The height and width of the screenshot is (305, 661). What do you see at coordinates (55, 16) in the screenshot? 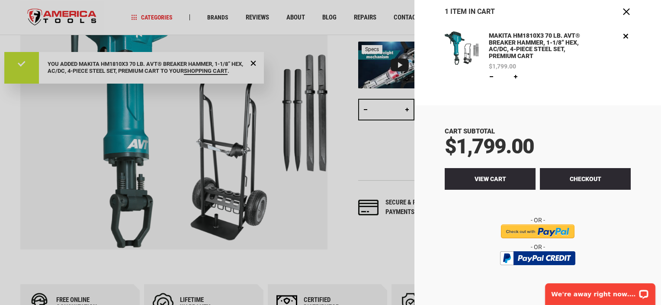
I see `p: We're away right now. Please check back later!` at bounding box center [55, 16].